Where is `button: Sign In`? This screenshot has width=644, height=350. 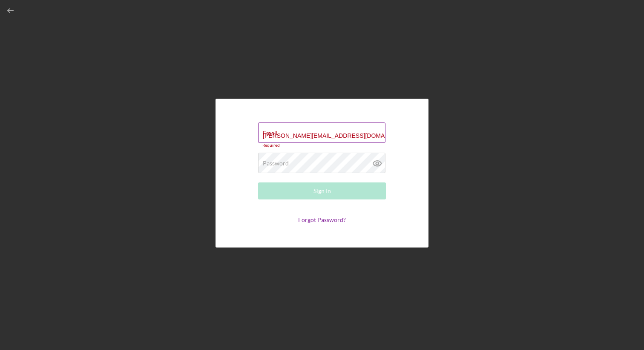
button: Sign In is located at coordinates (322, 191).